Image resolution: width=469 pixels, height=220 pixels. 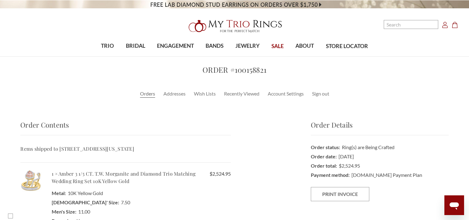 I want to click on dt: Order status:, so click(x=325, y=147).